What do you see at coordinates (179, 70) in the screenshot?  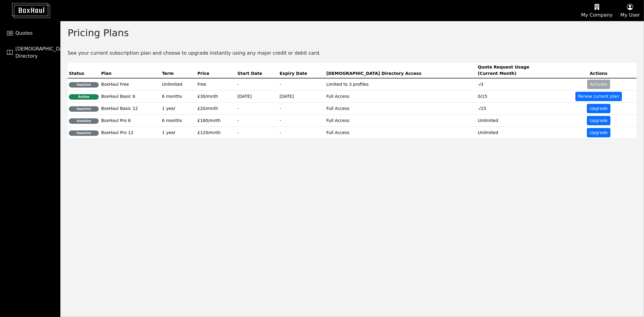 I see `th: Term` at bounding box center [179, 70].